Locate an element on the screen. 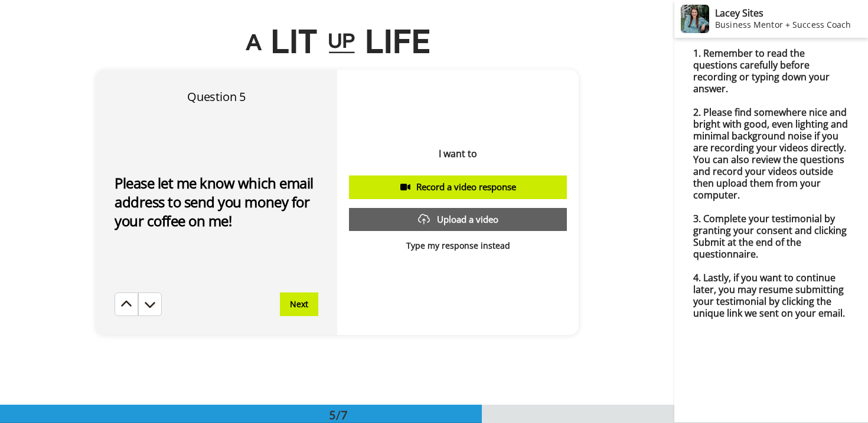 This screenshot has height=423, width=868. div: Business Mentor + Success Coach is located at coordinates (791, 25).